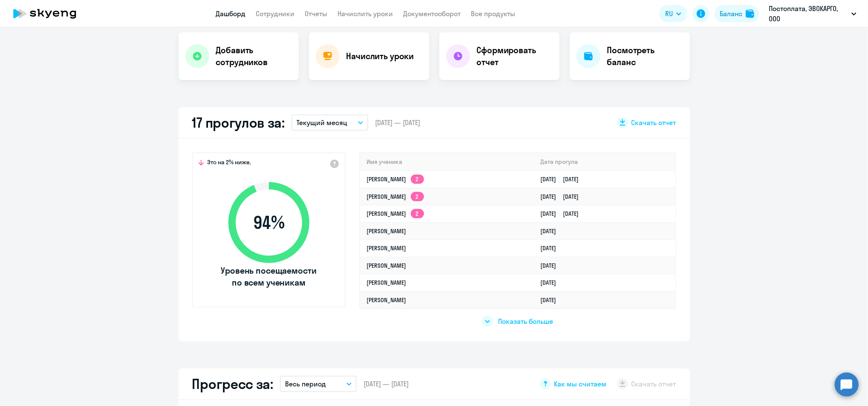  What do you see at coordinates (318, 384) in the screenshot?
I see `button: Весь период` at bounding box center [318, 384].